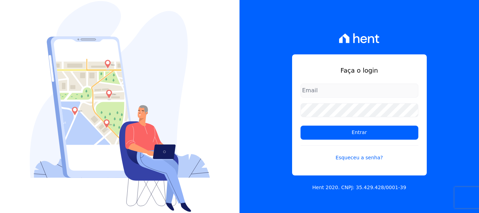 This screenshot has width=479, height=213. Describe the element at coordinates (360, 70) in the screenshot. I see `h1: Faça o login` at that location.